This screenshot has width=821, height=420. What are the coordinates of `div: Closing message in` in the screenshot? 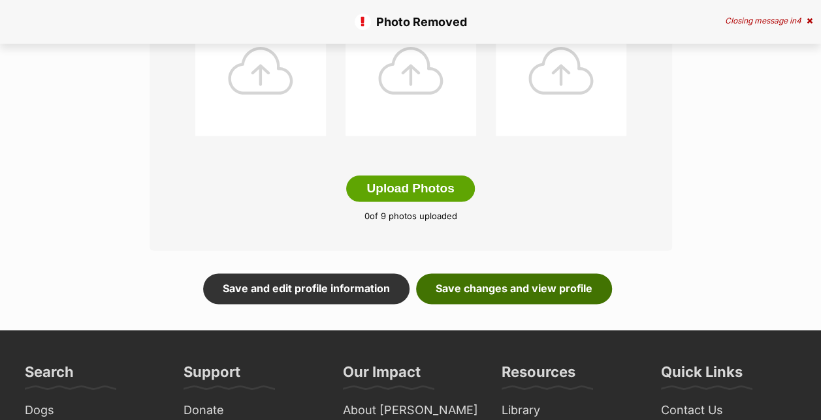 It's located at (768, 21).